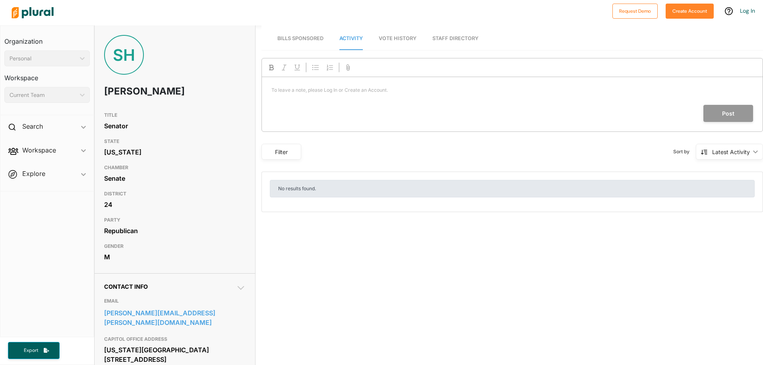 The width and height of the screenshot is (763, 365). Describe the element at coordinates (175, 257) in the screenshot. I see `div: M` at that location.